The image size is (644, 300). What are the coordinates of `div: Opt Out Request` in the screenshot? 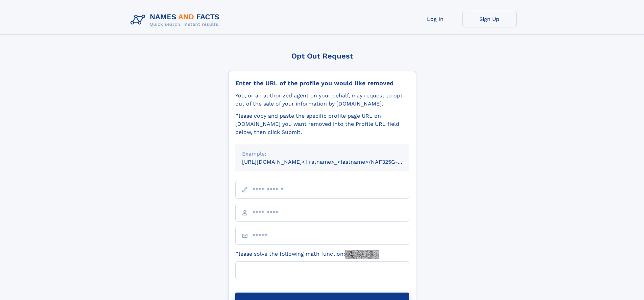 It's located at (322, 56).